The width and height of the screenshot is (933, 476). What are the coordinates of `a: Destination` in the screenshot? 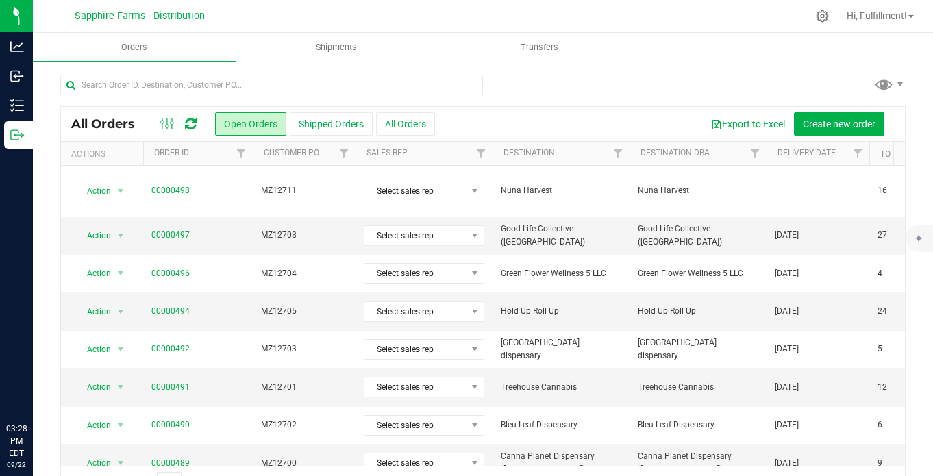 It's located at (529, 153).